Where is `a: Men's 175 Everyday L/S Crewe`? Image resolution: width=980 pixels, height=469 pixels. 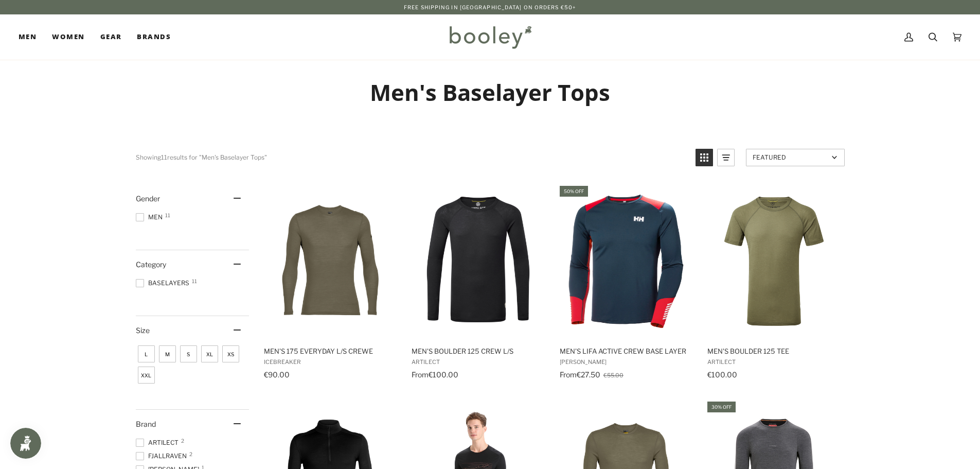
a: Men's 175 Everyday L/S Crewe is located at coordinates (330, 283).